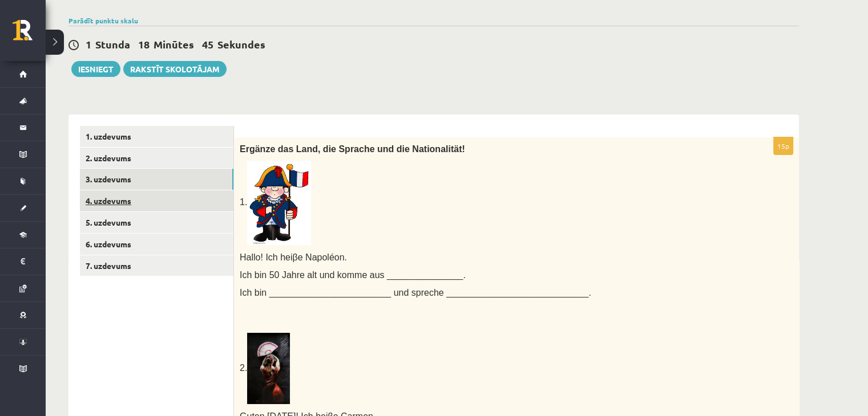 Image resolution: width=868 pixels, height=416 pixels. Describe the element at coordinates (268, 369) in the screenshot. I see `img: Flamenco Tänzerin – Galerie Chromik` at that location.